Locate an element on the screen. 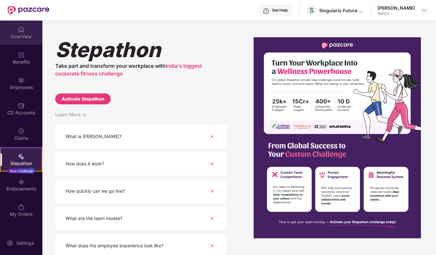 The height and width of the screenshot is (255, 436). div: How quickly can we go live? is located at coordinates (95, 191).